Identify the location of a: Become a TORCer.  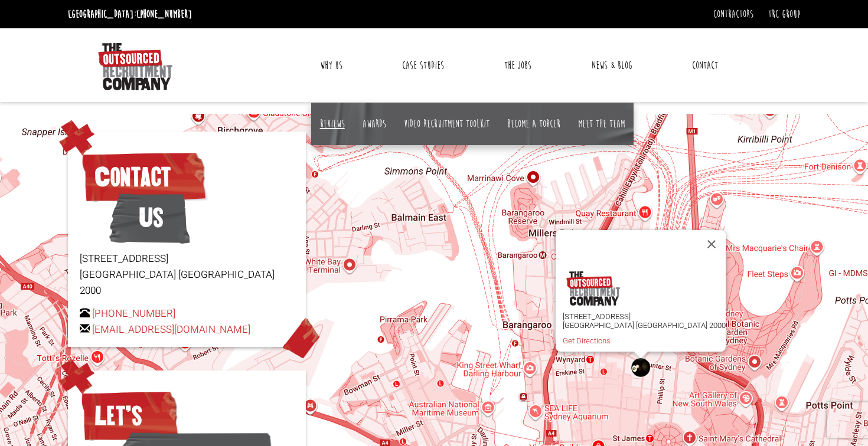
(533, 124).